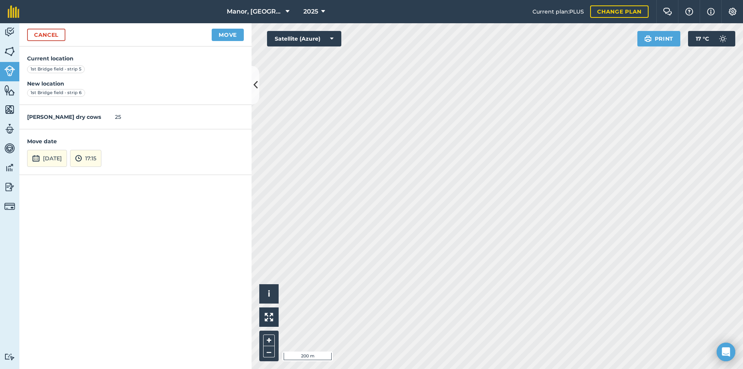 The image size is (743, 369). I want to click on h4: Move date, so click(136, 141).